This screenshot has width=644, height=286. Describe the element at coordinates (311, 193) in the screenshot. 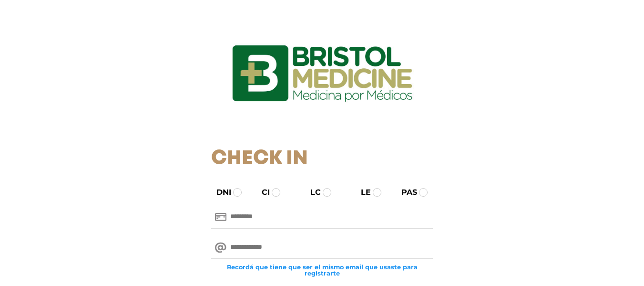

I see `label: LC` at that location.